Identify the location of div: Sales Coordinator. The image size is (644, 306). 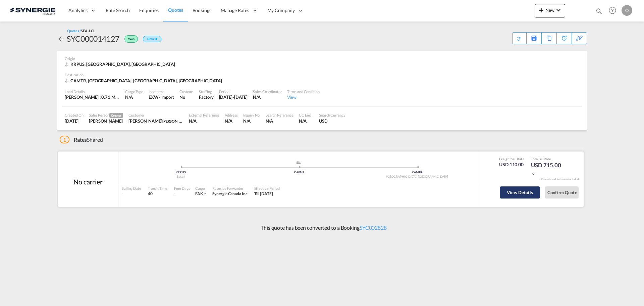
(267, 91).